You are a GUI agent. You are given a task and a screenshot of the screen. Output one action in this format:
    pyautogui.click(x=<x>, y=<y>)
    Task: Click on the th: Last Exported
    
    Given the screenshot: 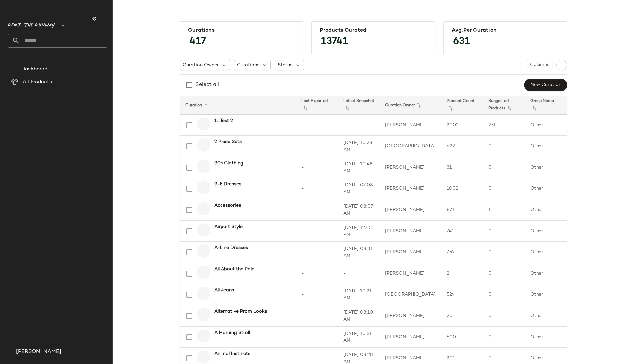 What is the action you would take?
    pyautogui.click(x=317, y=105)
    